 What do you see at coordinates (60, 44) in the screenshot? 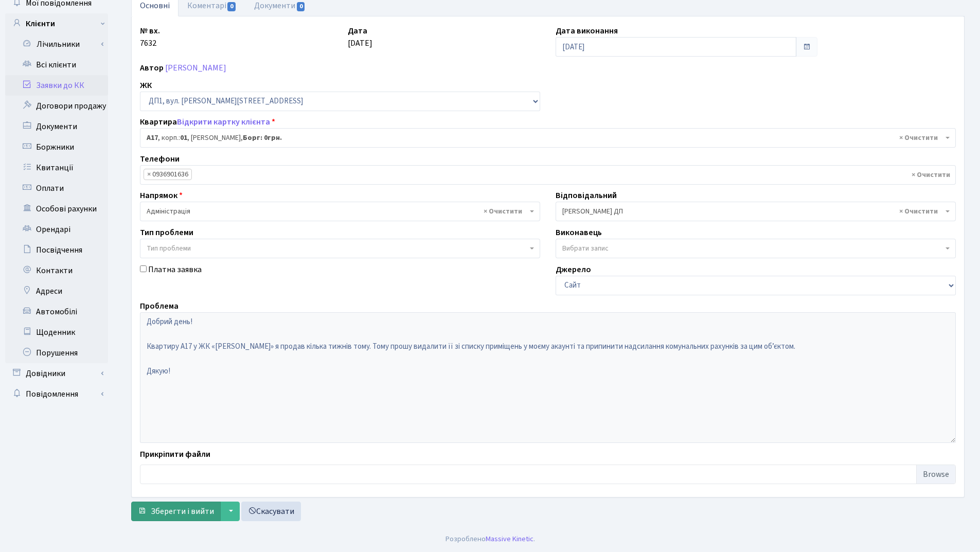
I see `a: Лічильники` at bounding box center [60, 44].